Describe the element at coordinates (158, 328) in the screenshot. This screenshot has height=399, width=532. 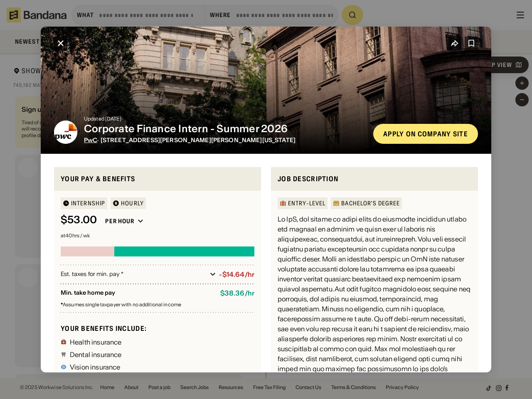
I see `div: Your benefits include:` at that location.